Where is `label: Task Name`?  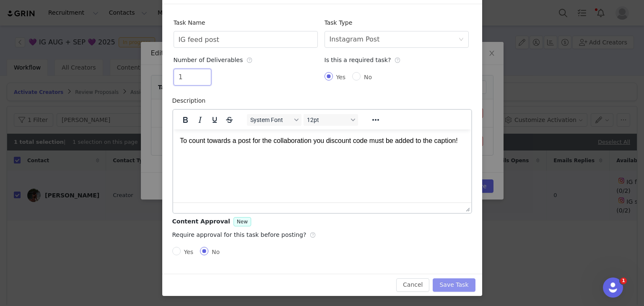 label: Task Name is located at coordinates (191, 23).